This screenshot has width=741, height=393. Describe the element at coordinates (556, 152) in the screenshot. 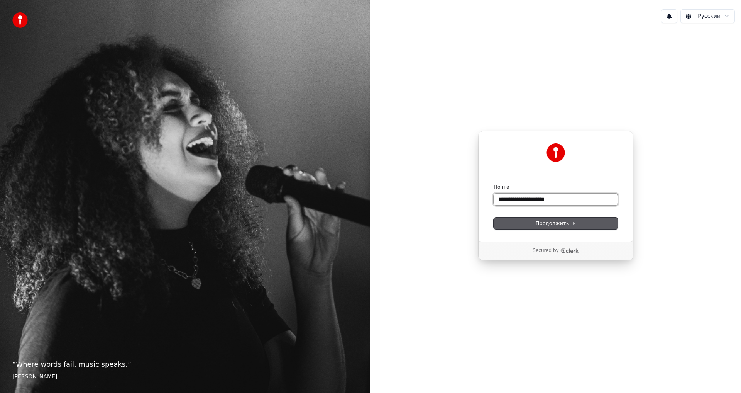

I see `img: Youka` at that location.